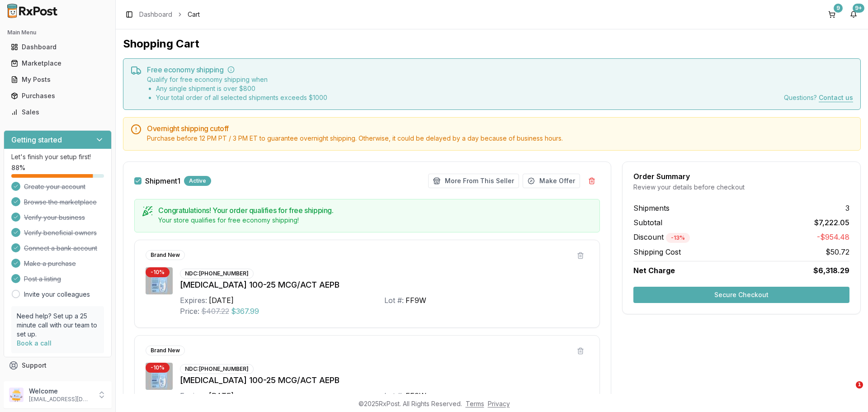 This screenshot has height=412, width=868. I want to click on div: 9+, so click(858, 8).